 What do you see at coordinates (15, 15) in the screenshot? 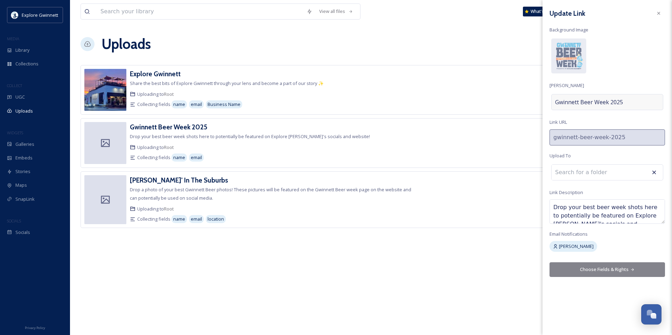
I see `img: download.jpeg` at bounding box center [15, 15].